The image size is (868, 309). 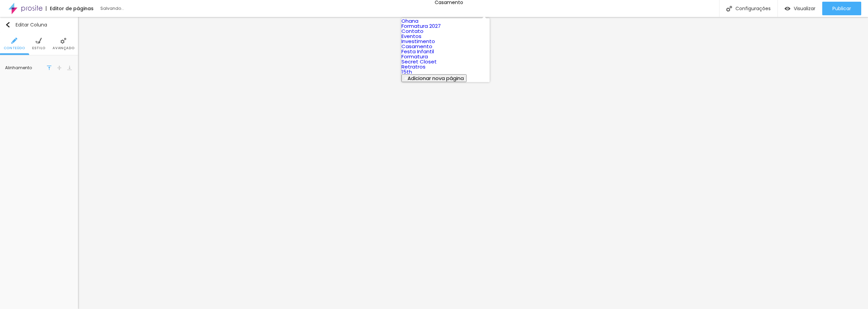 I want to click on img: view-1.svg, so click(x=787, y=9).